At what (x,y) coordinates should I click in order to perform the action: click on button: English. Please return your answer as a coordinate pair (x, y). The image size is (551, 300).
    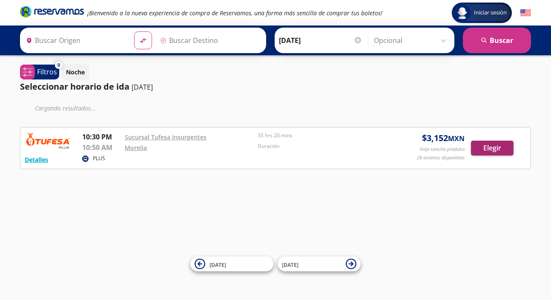
    Looking at the image, I should click on (525, 13).